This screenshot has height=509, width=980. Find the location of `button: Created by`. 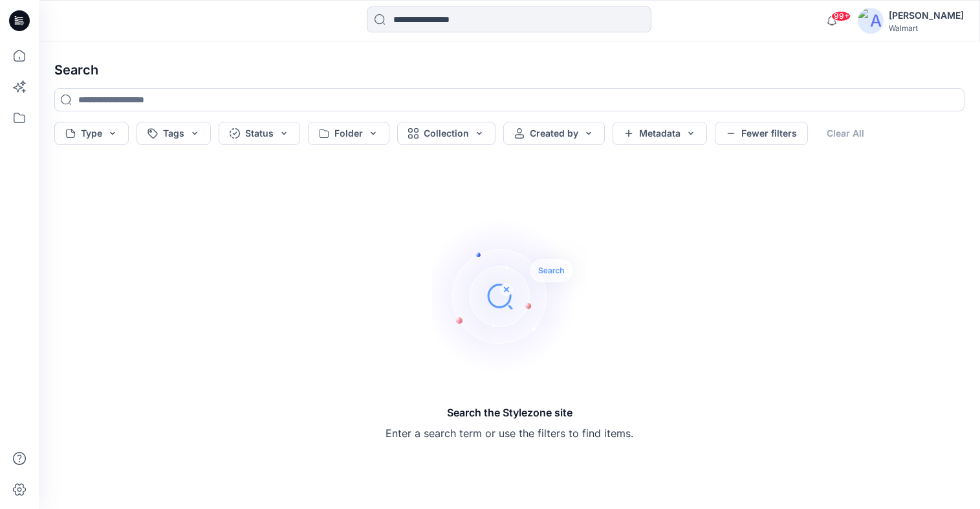

button: Created by is located at coordinates (553, 134).